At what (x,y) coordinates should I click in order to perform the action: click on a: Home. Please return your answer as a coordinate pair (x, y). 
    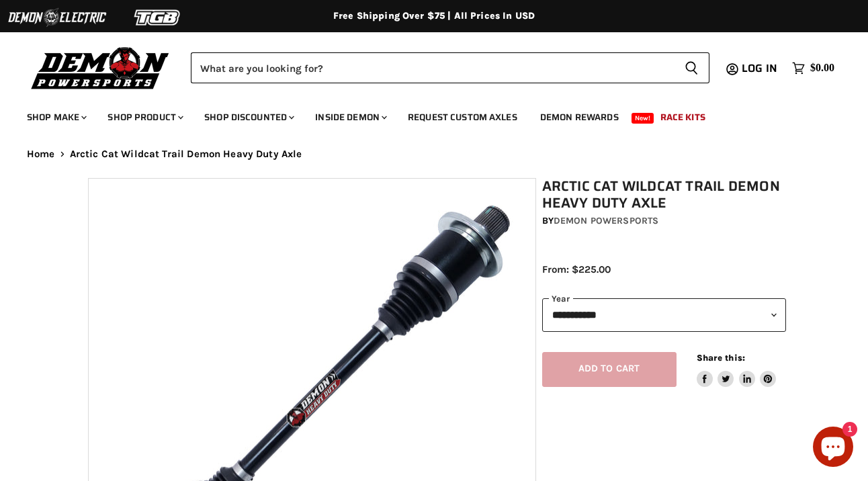
    Looking at the image, I should click on (41, 154).